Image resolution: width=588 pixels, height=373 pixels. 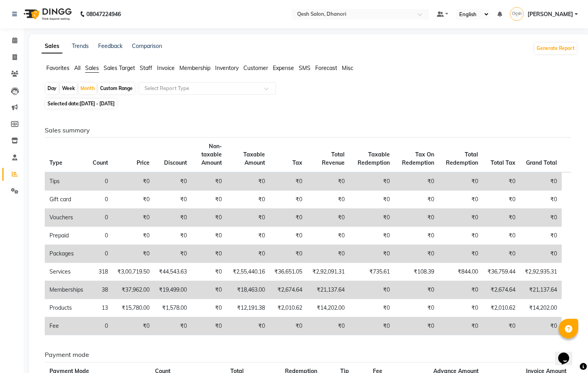 What do you see at coordinates (57, 68) in the screenshot?
I see `span: Favorites` at bounding box center [57, 68].